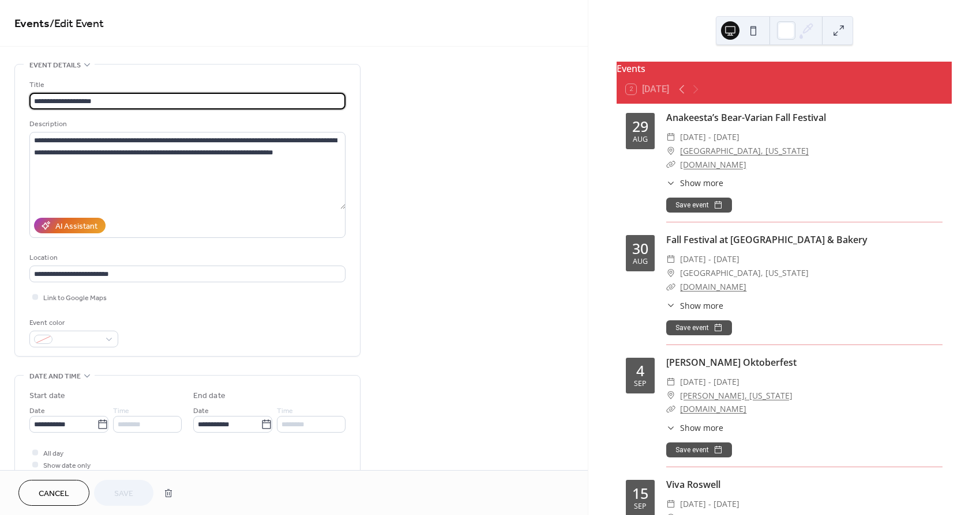  What do you see at coordinates (77, 24) in the screenshot?
I see `span: / Edit Event` at bounding box center [77, 24].